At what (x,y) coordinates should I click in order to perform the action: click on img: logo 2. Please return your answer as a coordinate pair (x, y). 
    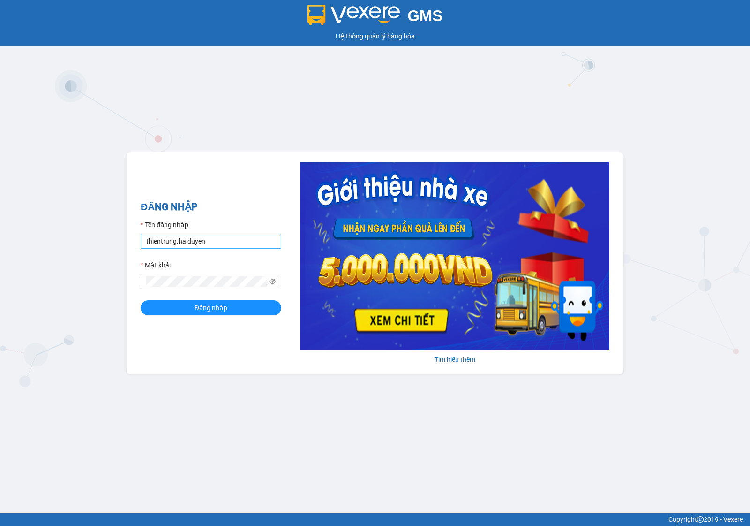
    Looking at the image, I should click on (354, 15).